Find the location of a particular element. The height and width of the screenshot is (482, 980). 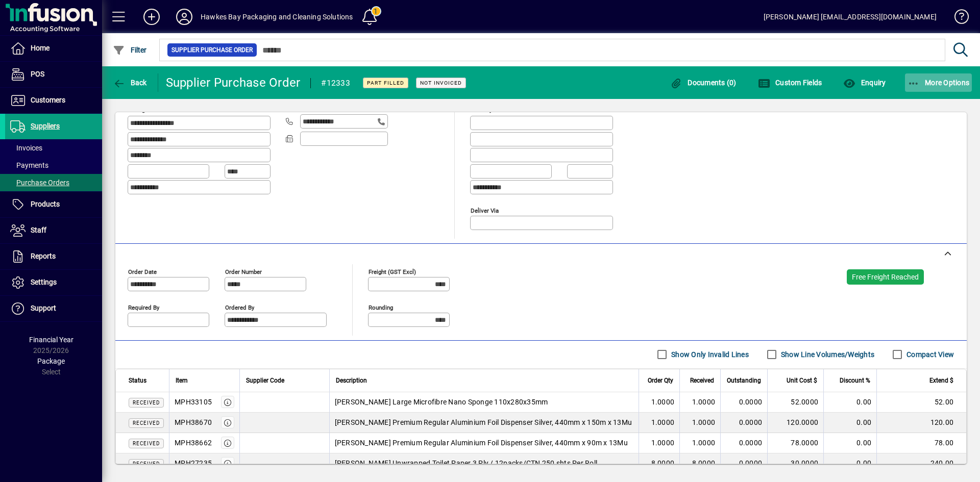

td: 52.0000 is located at coordinates (795, 402).